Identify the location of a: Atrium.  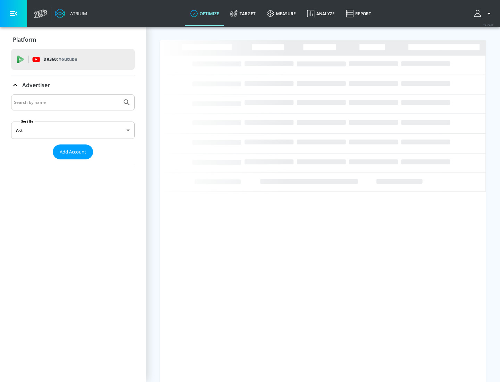
(71, 14).